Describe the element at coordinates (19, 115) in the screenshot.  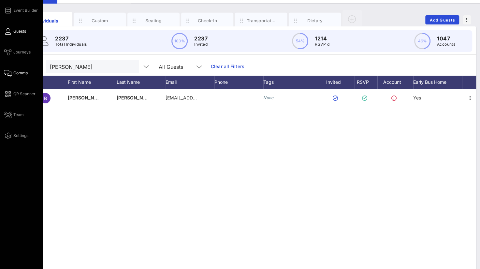
I see `span: Team` at that location.